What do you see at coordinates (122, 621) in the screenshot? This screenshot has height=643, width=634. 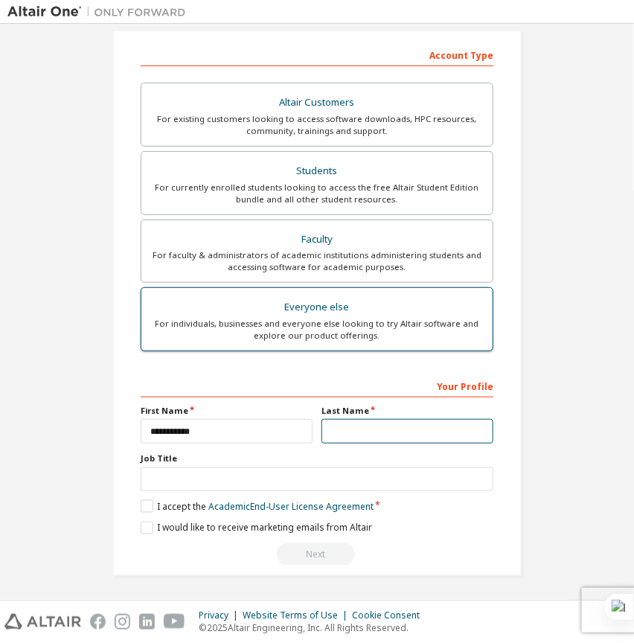 I see `img: instagram.svg` at bounding box center [122, 621].